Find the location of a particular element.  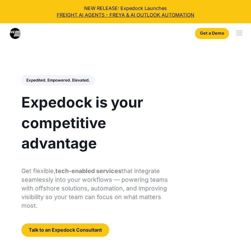

div: NEW RELEASE: Expedock Launches is located at coordinates (125, 12).